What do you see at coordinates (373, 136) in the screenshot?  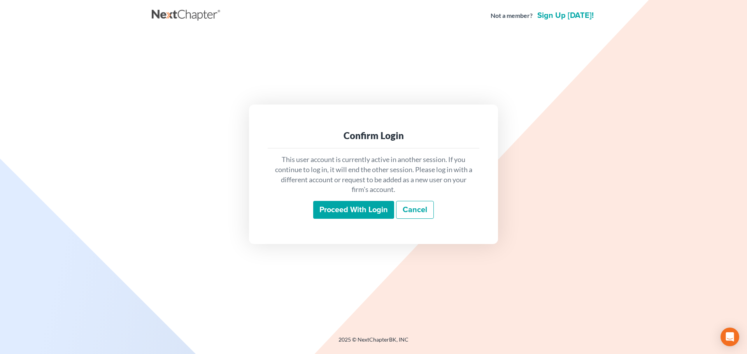 I see `div: Confirm Login` at bounding box center [373, 136].